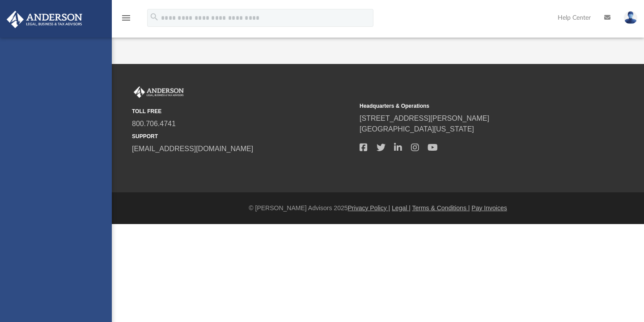 Image resolution: width=644 pixels, height=322 pixels. What do you see at coordinates (441, 208) in the screenshot?
I see `a: Terms & Conditions |` at bounding box center [441, 208].